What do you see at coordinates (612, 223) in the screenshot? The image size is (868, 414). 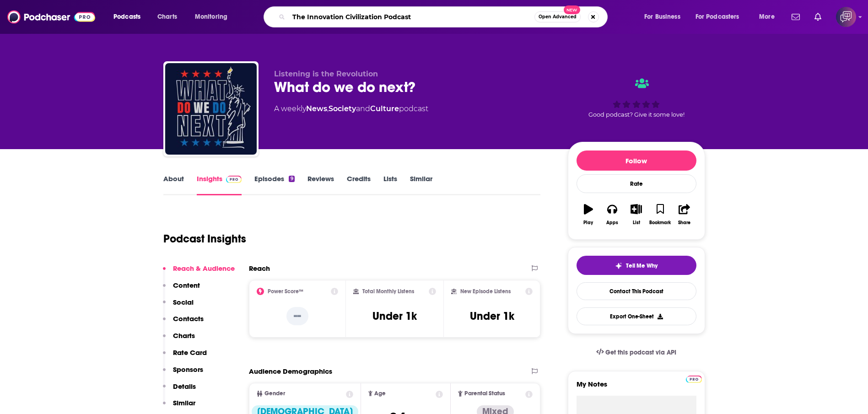 I see `div: Apps` at bounding box center [612, 223].